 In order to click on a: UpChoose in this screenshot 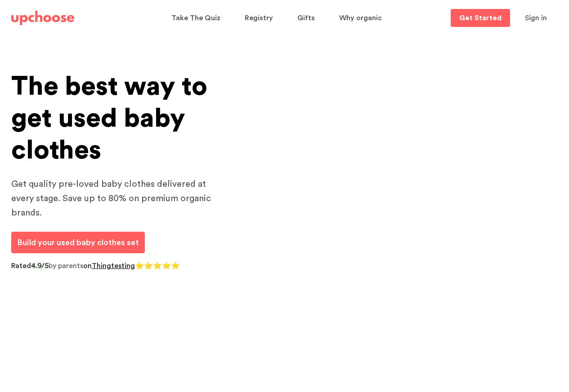, I will do `click(43, 18)`.